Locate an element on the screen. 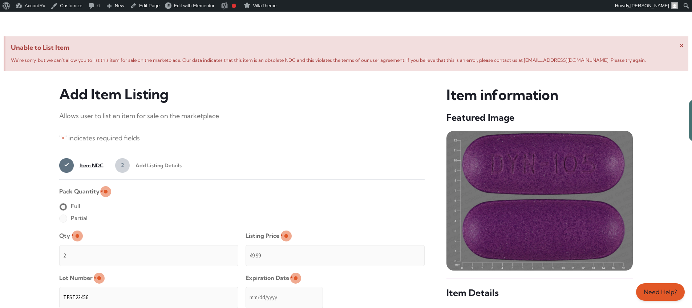 Image resolution: width=692 pixels, height=308 pixels. span: Add Listing Details is located at coordinates (156, 165).